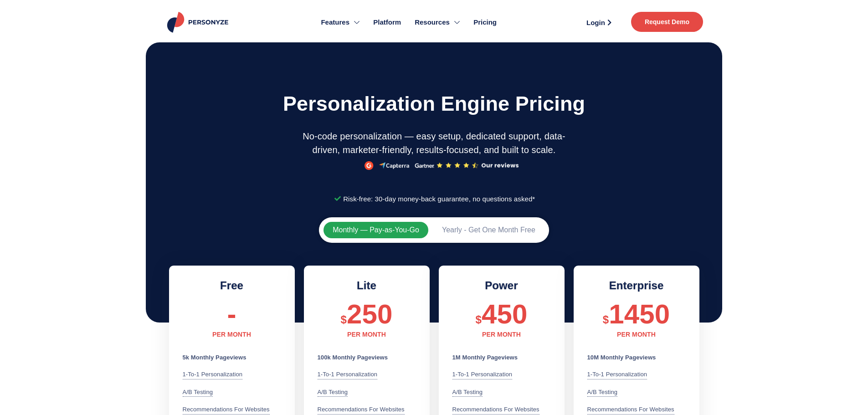 This screenshot has height=415, width=868. Describe the element at coordinates (667, 22) in the screenshot. I see `a: Request Demo` at that location.